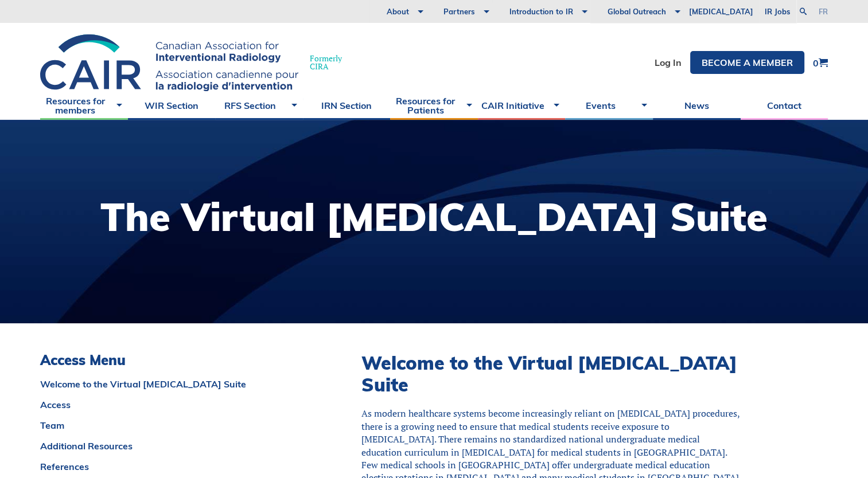 The width and height of the screenshot is (868, 478). Describe the element at coordinates (433, 105) in the screenshot. I see `a: Resources for Patients` at that location.